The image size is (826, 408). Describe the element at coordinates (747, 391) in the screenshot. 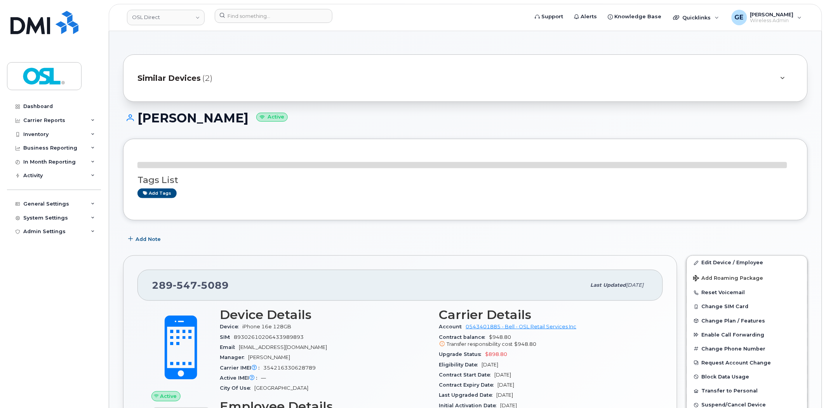

I see `button: Transfer to Personal` at that location.